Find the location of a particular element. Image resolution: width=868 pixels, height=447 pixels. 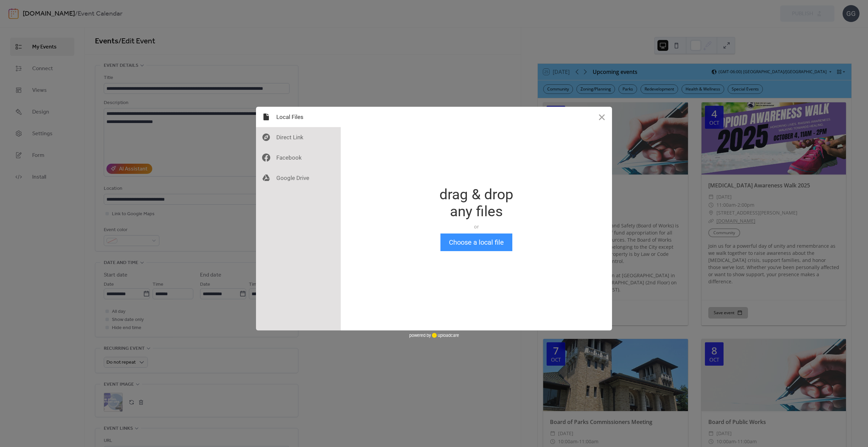

div: drag & drop any files is located at coordinates (476, 203).